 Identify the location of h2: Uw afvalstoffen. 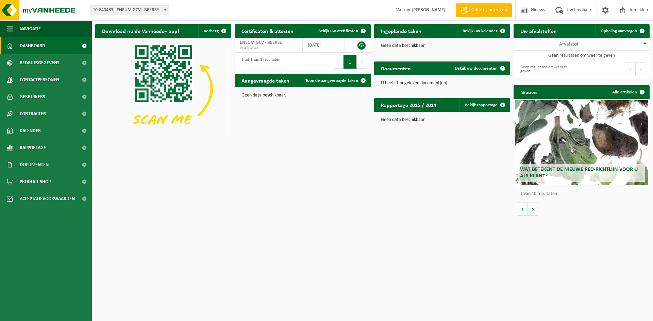
(538, 31).